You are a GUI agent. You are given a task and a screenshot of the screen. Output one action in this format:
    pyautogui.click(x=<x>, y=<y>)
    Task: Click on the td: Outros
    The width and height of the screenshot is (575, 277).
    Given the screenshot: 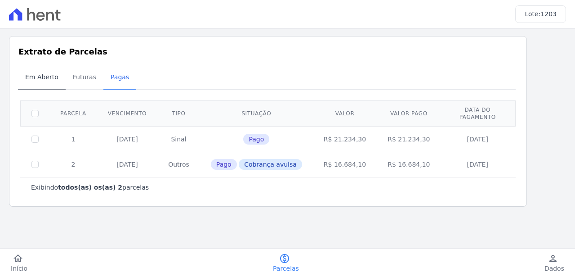 What is the action you would take?
    pyautogui.click(x=179, y=164)
    